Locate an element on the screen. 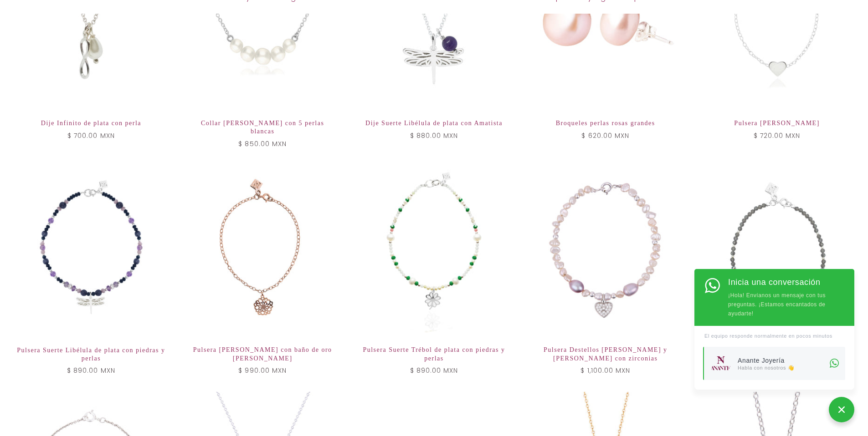 This screenshot has height=436, width=868. img: website_grey.svg is located at coordinates (18, 27).